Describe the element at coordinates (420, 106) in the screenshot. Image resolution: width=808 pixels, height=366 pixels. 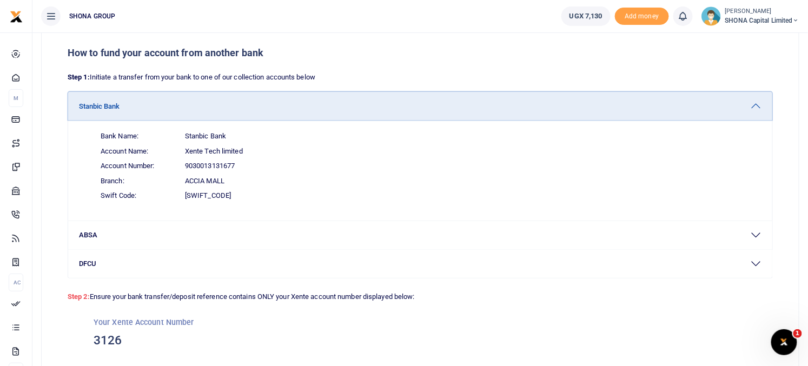
I see `button: Stanbic Bank` at that location.